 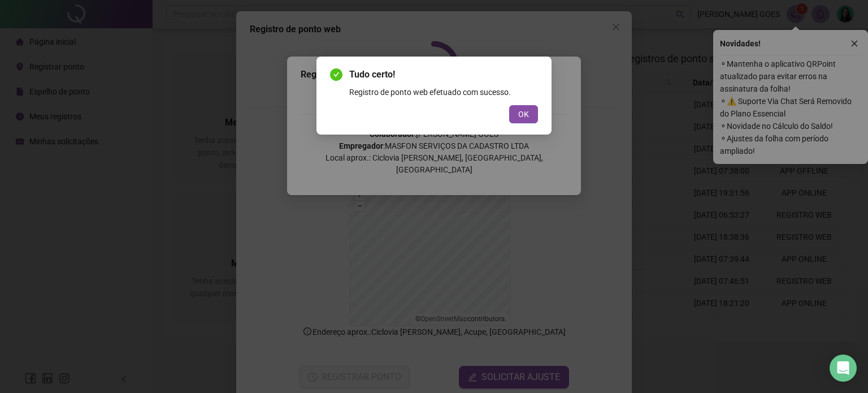 I want to click on span: OK, so click(x=523, y=114).